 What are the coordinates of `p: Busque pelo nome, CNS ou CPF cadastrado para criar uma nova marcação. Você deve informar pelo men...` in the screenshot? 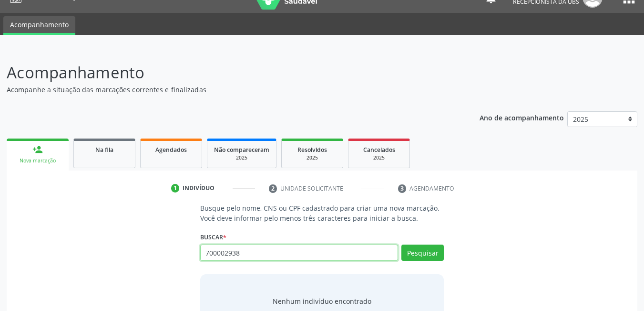 It's located at (322, 213).